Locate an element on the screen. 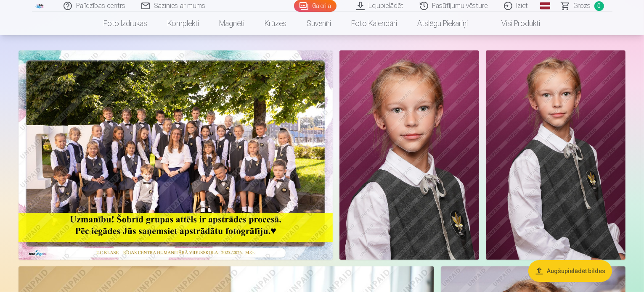  span: Grozs is located at coordinates (582, 6).